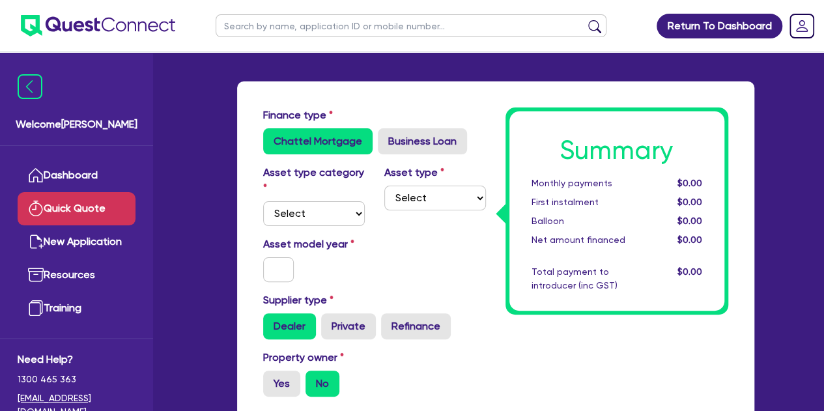  I want to click on img: resources, so click(36, 275).